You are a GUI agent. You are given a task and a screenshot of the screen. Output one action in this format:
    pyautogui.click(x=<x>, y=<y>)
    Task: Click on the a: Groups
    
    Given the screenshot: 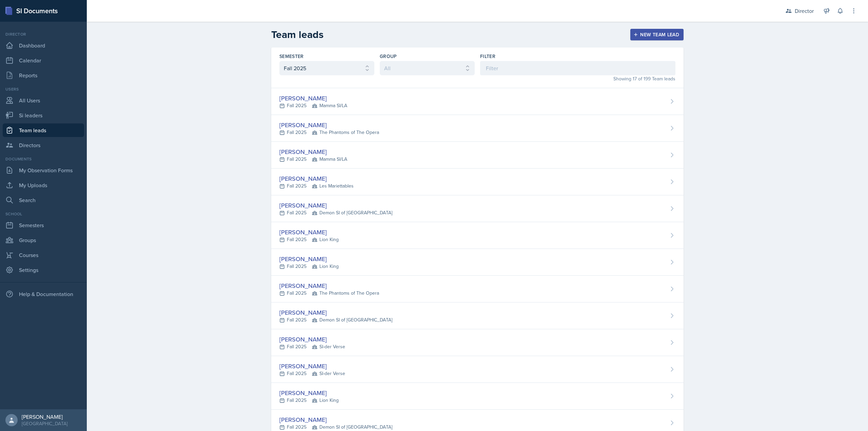 What is the action you would take?
    pyautogui.click(x=44, y=240)
    